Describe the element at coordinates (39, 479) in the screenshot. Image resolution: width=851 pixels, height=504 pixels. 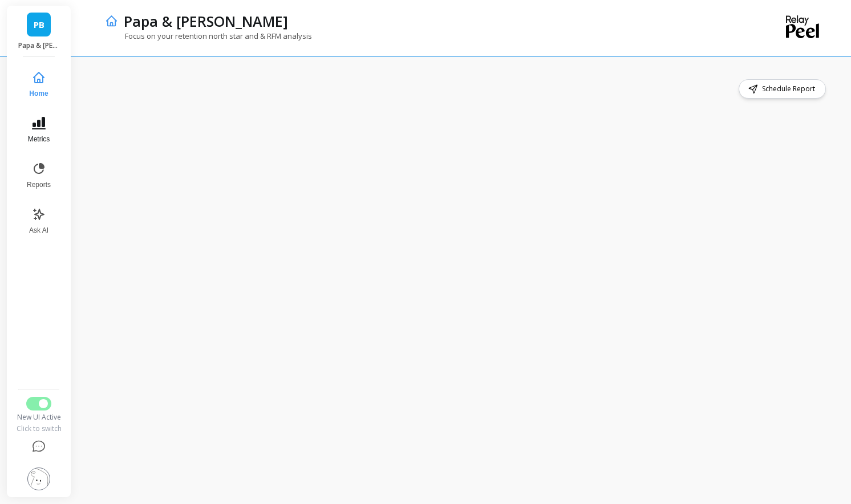
I see `img: profile picture` at that location.